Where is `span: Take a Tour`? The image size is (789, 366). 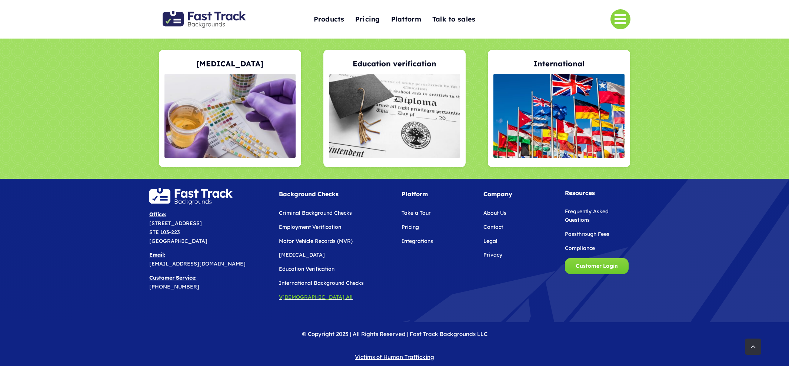
span: Take a Tour is located at coordinates (416, 213).